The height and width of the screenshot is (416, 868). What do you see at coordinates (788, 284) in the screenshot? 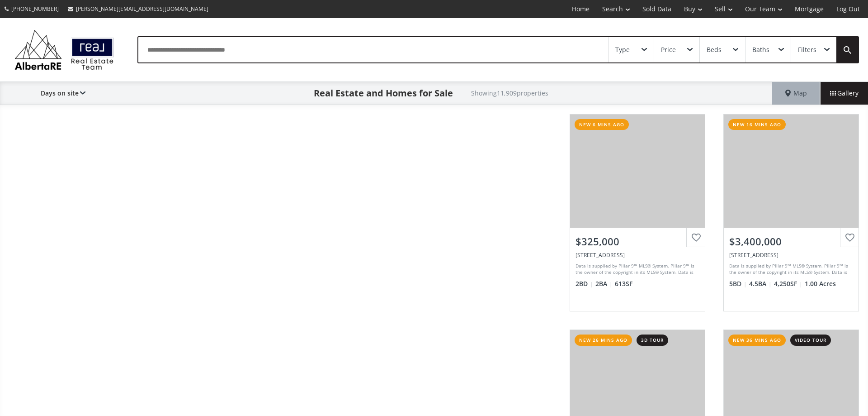
I see `span: 4,250 SF` at bounding box center [788, 284].